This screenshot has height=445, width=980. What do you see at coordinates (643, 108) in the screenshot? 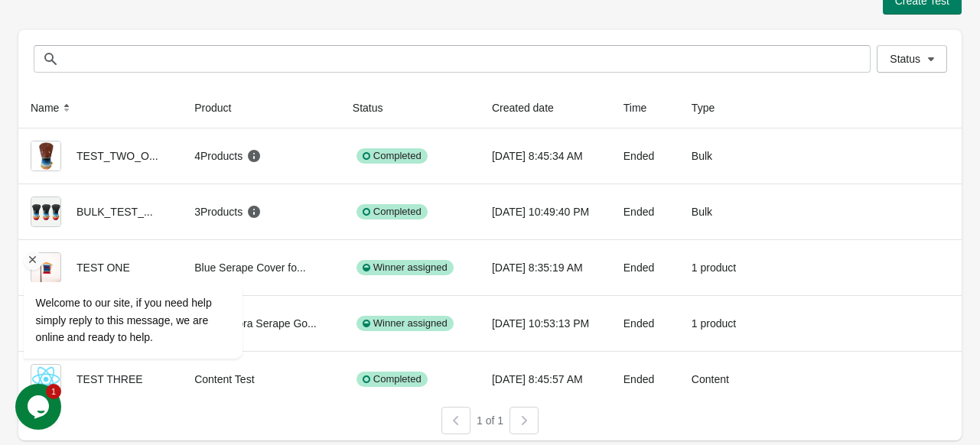
I see `button: Time` at bounding box center [643, 108].